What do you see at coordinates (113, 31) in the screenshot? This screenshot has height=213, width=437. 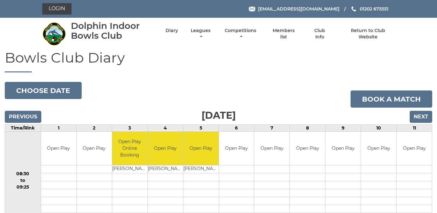 I see `div: Dolphin Indoor Bowls Club` at bounding box center [113, 31].